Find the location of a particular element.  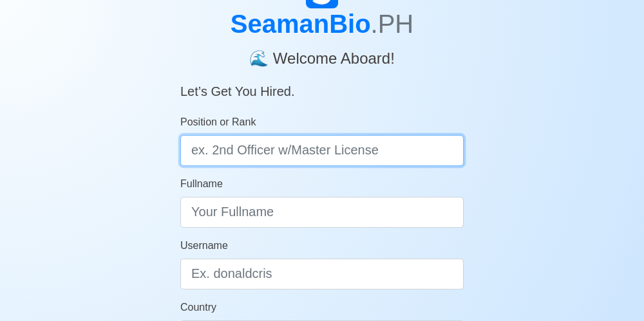

span: Fullname is located at coordinates (202, 183).